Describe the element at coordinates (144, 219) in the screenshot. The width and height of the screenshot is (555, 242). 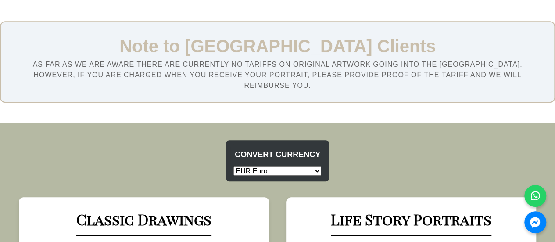
I see `a: Classic Drawings` at that location.